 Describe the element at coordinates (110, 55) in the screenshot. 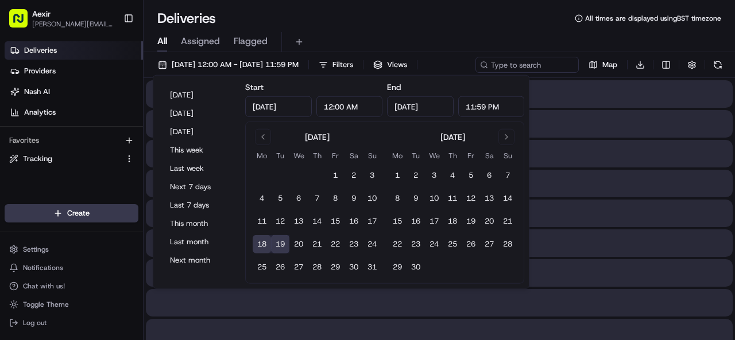

I see `p: Welcome 👋` at that location.